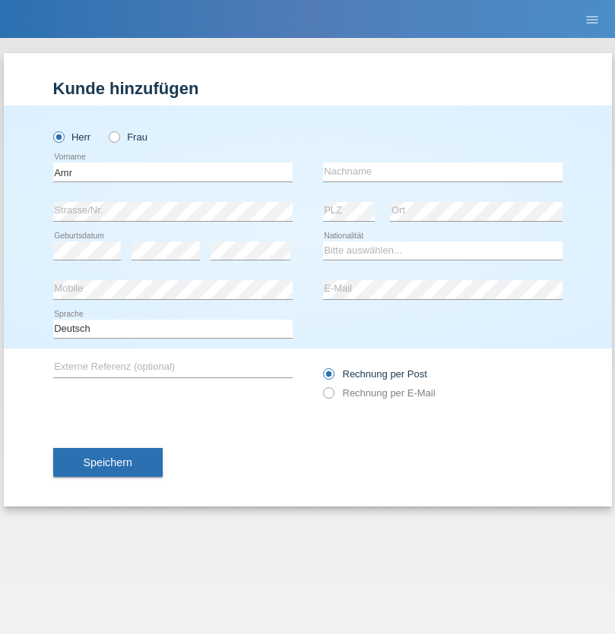 This screenshot has height=634, width=615. What do you see at coordinates (327, 397) in the screenshot?
I see `input: Rechnung per E-Mail` at bounding box center [327, 397].